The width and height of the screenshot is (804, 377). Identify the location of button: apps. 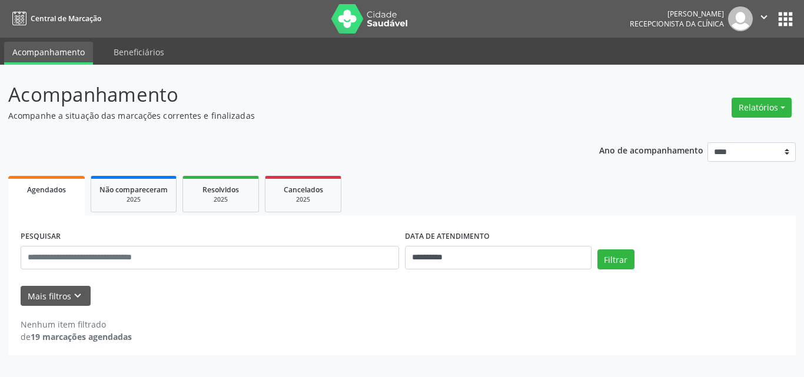
(785, 19).